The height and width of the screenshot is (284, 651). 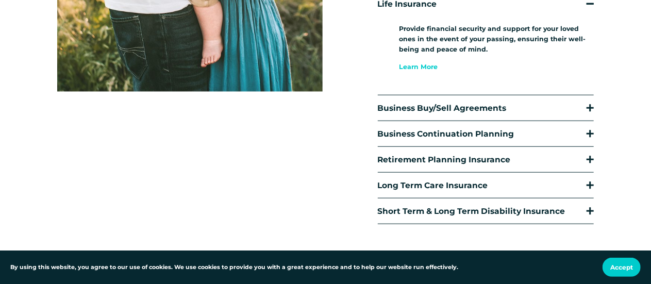 I want to click on span: Business Continuation Planning, so click(x=482, y=134).